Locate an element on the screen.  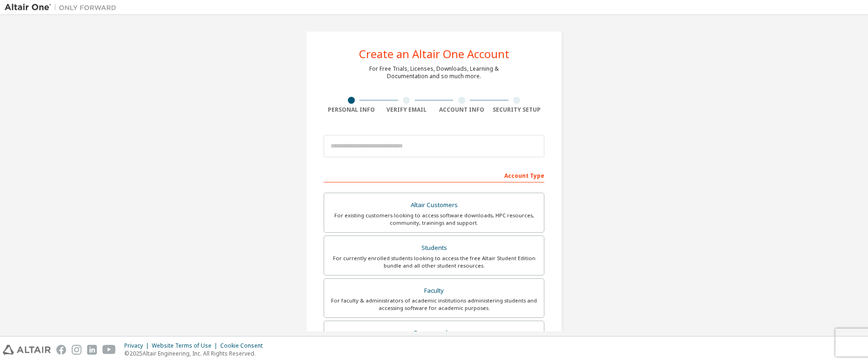
p: © 2025 Altair Engineering, Inc. All Rights Reserved. is located at coordinates (196, 354).